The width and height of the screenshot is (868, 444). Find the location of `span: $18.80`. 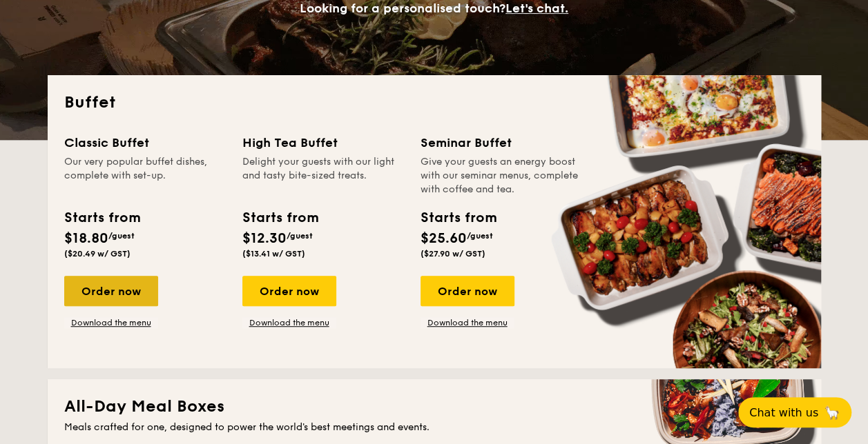

span: $18.80 is located at coordinates (86, 239).